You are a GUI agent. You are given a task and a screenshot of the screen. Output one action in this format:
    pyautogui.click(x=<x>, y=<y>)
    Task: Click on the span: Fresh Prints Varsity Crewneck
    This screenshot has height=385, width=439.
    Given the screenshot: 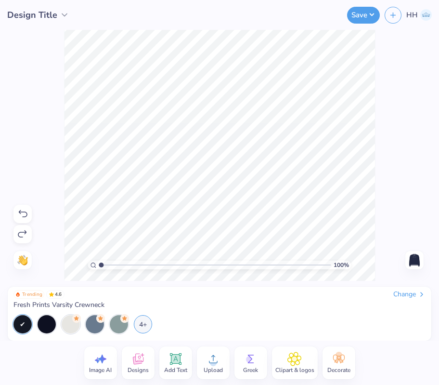 What is the action you would take?
    pyautogui.click(x=59, y=305)
    